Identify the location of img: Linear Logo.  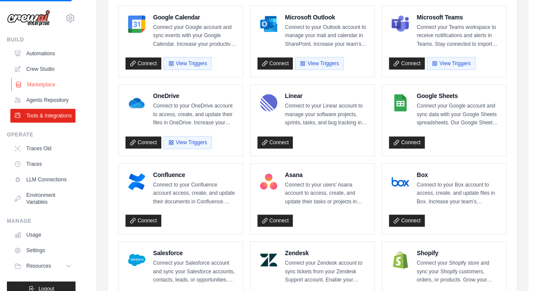
(269, 103).